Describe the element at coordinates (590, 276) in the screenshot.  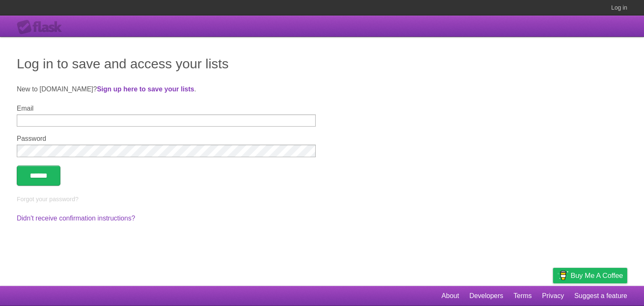
I see `a: Buy me a coffee` at that location.